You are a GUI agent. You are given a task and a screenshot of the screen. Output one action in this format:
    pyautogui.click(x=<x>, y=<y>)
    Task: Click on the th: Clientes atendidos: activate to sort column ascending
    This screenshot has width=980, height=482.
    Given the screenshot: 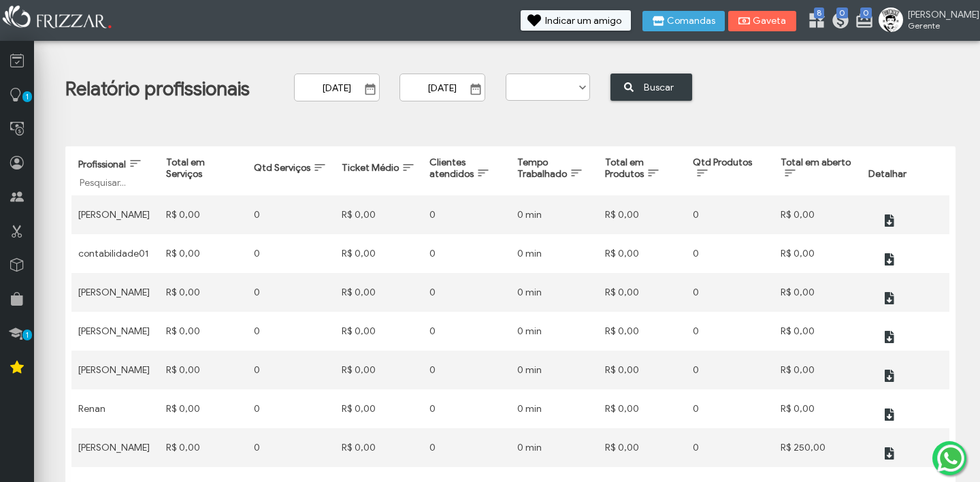 What is the action you would take?
    pyautogui.click(x=466, y=173)
    